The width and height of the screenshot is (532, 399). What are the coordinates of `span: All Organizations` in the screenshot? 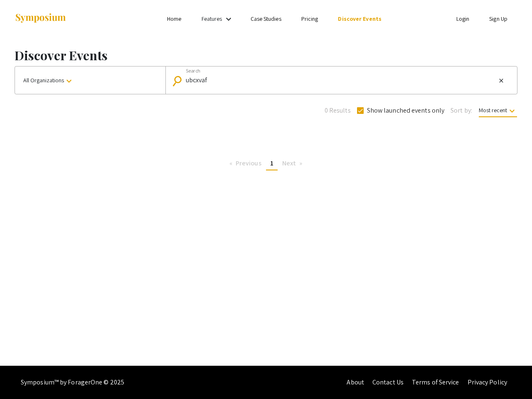 It's located at (49, 80).